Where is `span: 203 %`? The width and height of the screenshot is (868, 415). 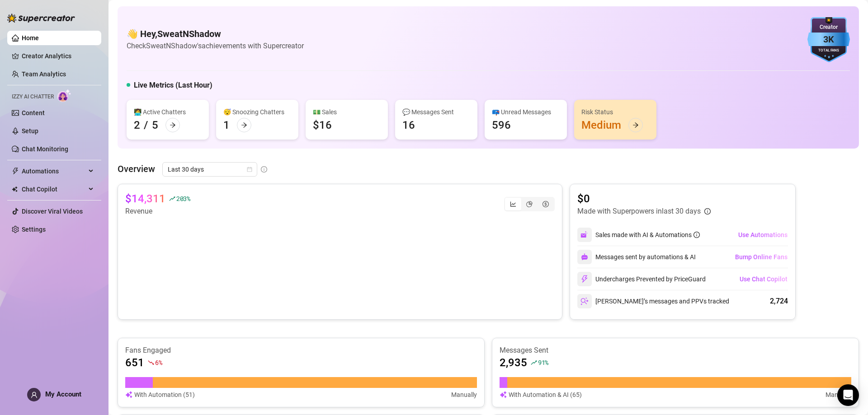
span: 203 % is located at coordinates (183, 198).